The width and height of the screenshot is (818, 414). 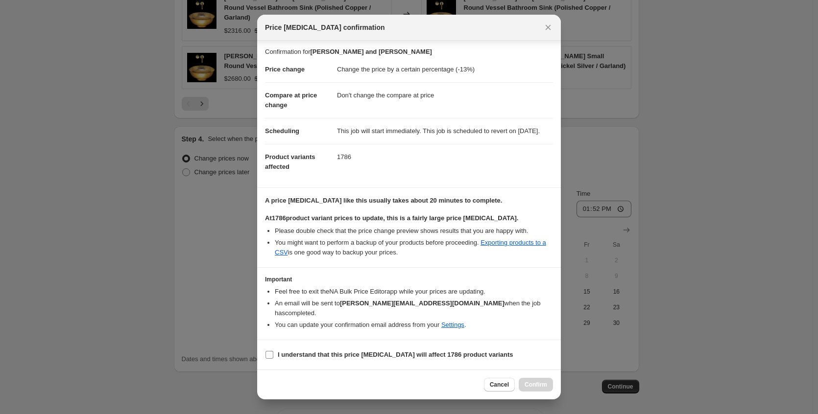 What do you see at coordinates (445, 157) in the screenshot?
I see `dd: 1786` at bounding box center [445, 157].